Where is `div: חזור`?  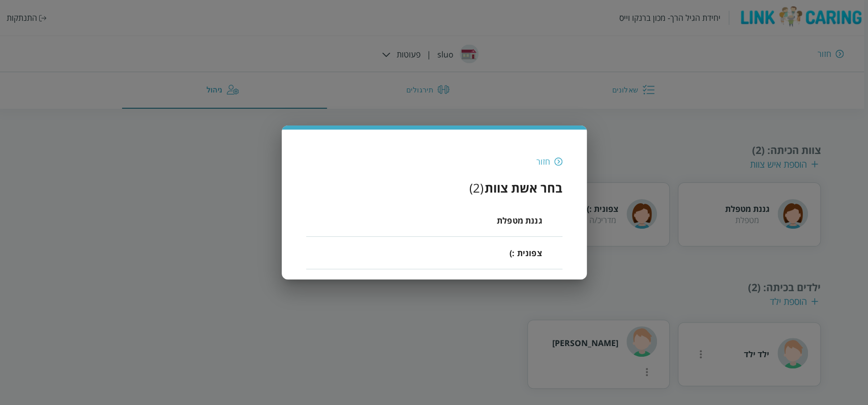
div: חזור is located at coordinates (543, 161).